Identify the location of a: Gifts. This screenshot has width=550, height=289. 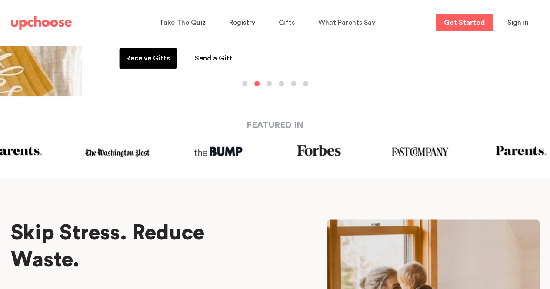
(288, 23).